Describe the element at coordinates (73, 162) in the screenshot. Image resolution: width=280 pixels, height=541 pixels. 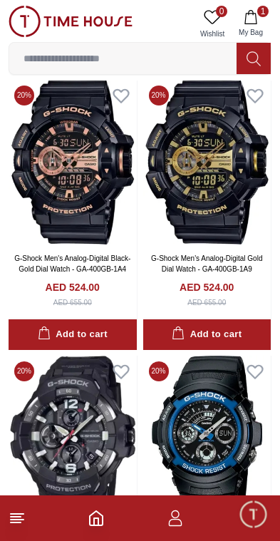
I see `img: G-Shock Men's Analog-Digital Black-Gold Dial Watch - GA-400GB-1A4` at that location.